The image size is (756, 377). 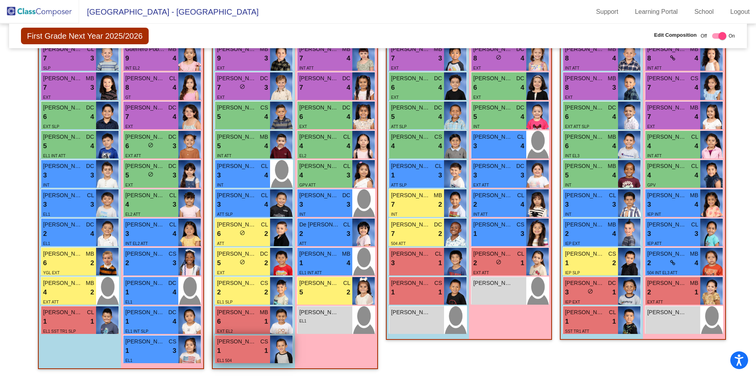 What do you see at coordinates (303, 156) in the screenshot?
I see `span: EL2` at bounding box center [303, 156].